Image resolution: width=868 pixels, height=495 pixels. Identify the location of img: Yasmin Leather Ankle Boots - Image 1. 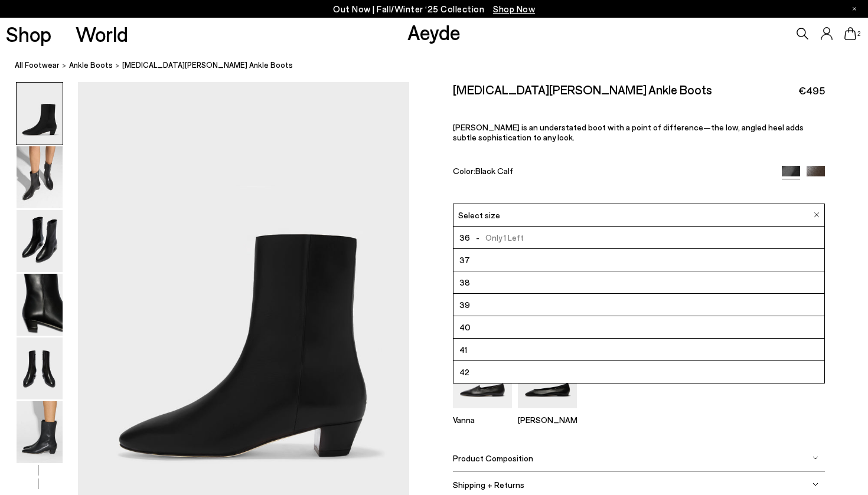
(39, 113).